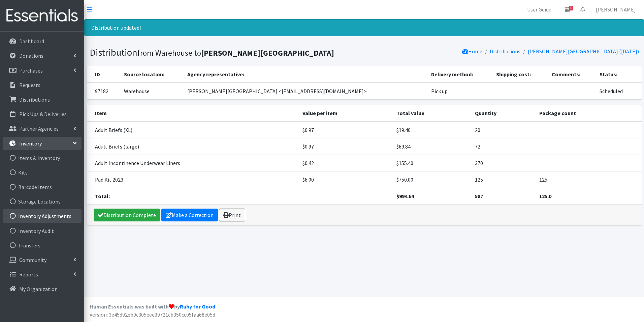 This screenshot has width=644, height=322. What do you see at coordinates (232, 215) in the screenshot?
I see `a: Print` at bounding box center [232, 215].